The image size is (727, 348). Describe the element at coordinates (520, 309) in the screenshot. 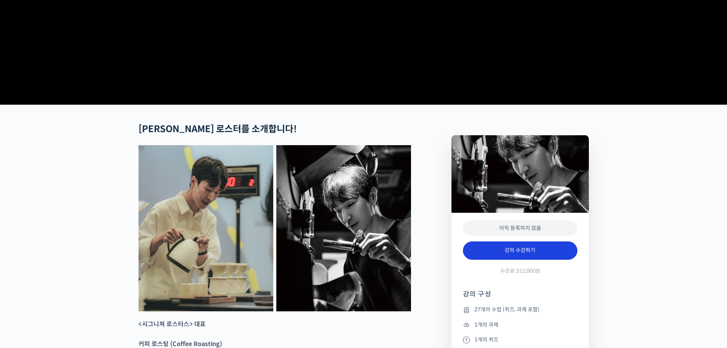

I see `li: 27개의 수업 (퀴즈, 과제 포함)` at that location.